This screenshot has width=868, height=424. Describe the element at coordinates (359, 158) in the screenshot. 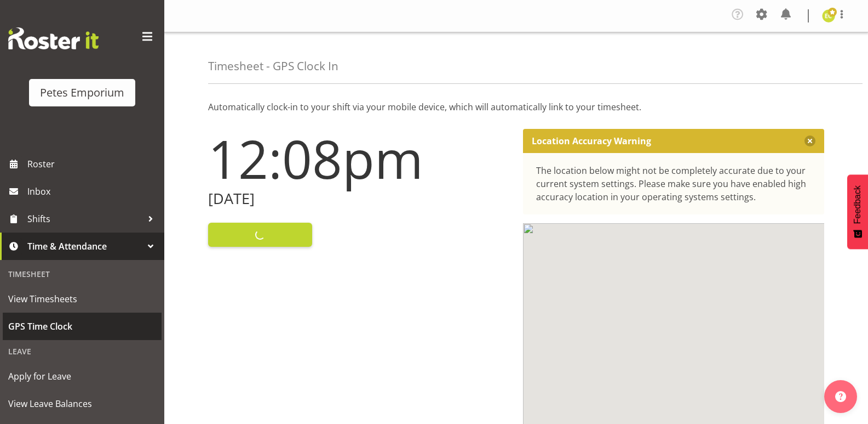

I see `h1: 12:08pm` at that location.